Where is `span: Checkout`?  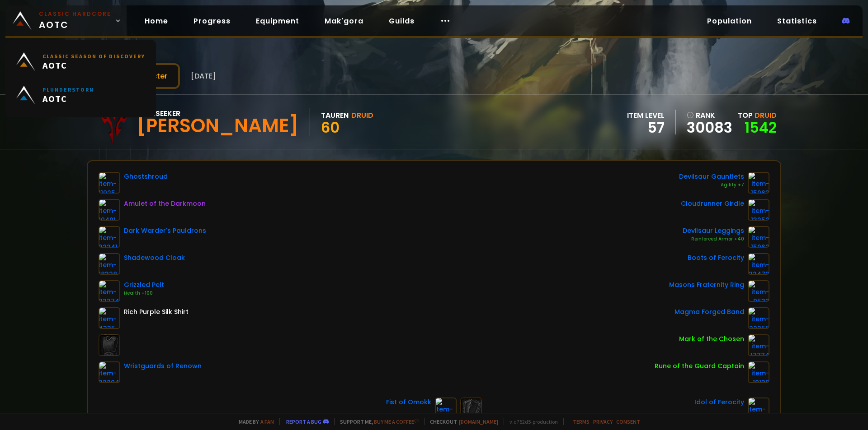 span: Checkout is located at coordinates (461, 421).